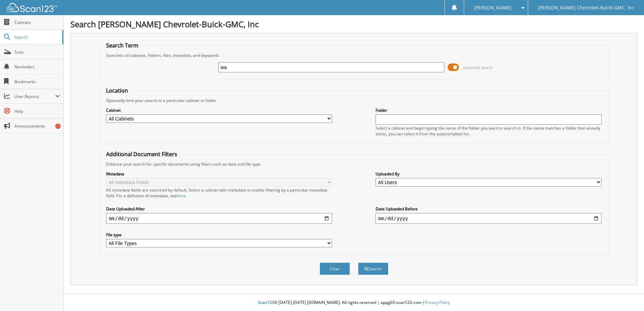 The width and height of the screenshot is (644, 311). What do you see at coordinates (37, 111) in the screenshot?
I see `span: Help` at bounding box center [37, 111].